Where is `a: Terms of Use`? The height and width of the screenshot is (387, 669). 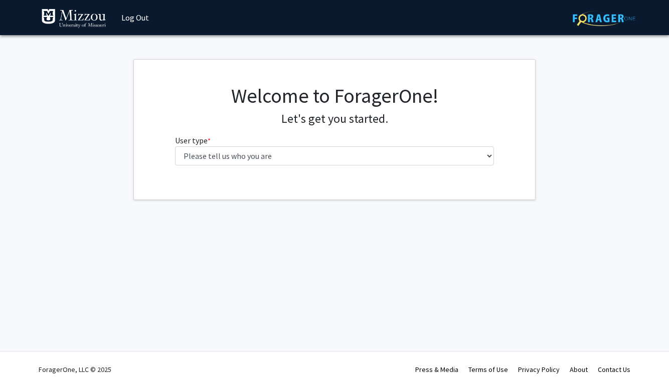
a: Terms of Use is located at coordinates (488, 370).